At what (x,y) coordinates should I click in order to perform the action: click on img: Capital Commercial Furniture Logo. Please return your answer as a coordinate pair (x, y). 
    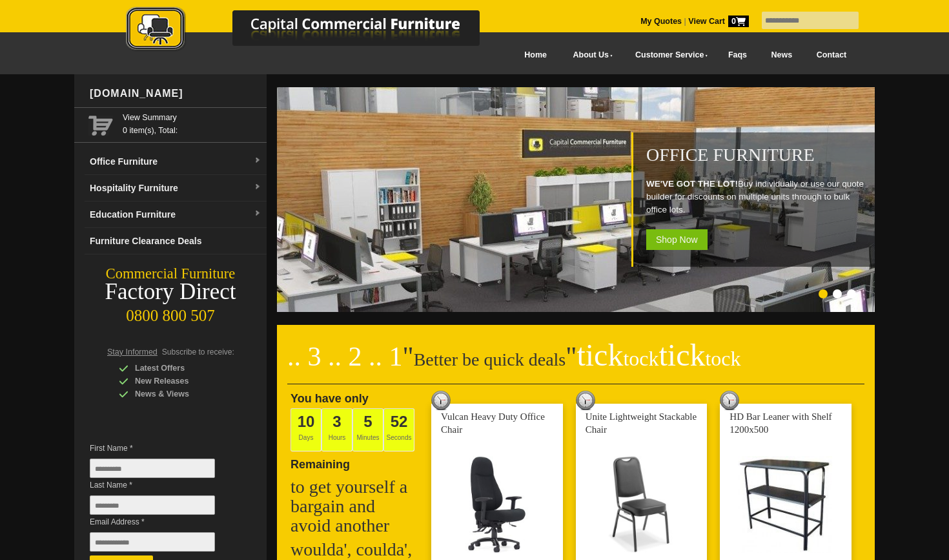
    Looking at the image, I should click on (316, 30).